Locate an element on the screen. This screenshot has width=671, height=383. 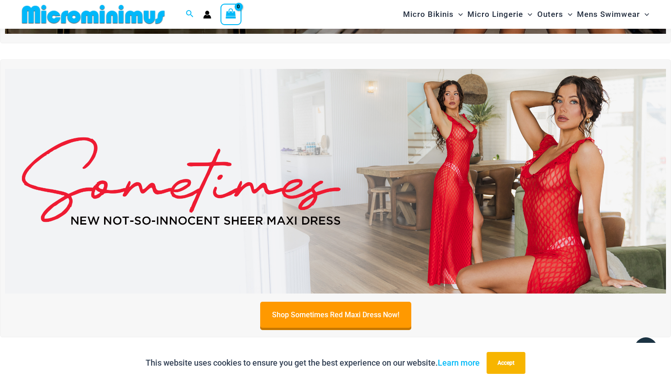
a: Shop Sometimes Red Maxi Dress Now! is located at coordinates (336, 315).